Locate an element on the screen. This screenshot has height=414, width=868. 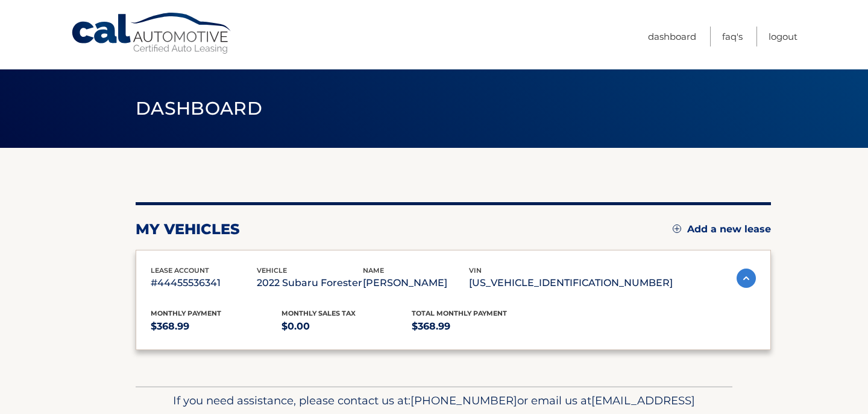
span: name is located at coordinates (373, 270).